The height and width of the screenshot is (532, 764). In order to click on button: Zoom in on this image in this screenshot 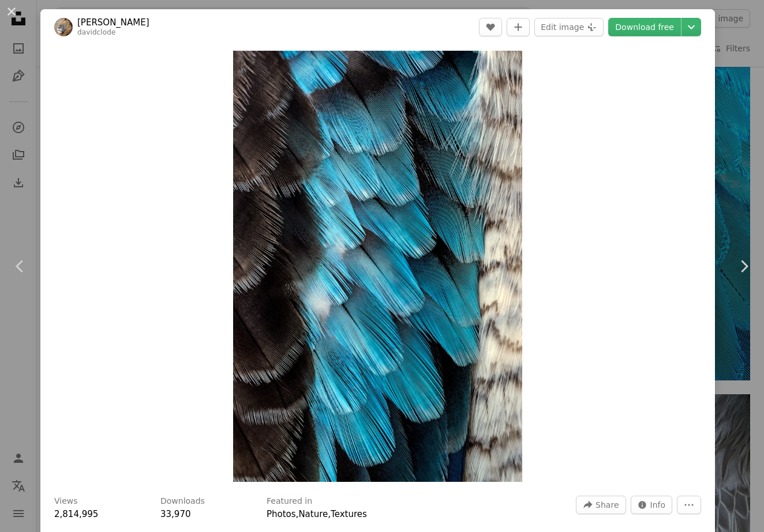, I will do `click(377, 266)`.